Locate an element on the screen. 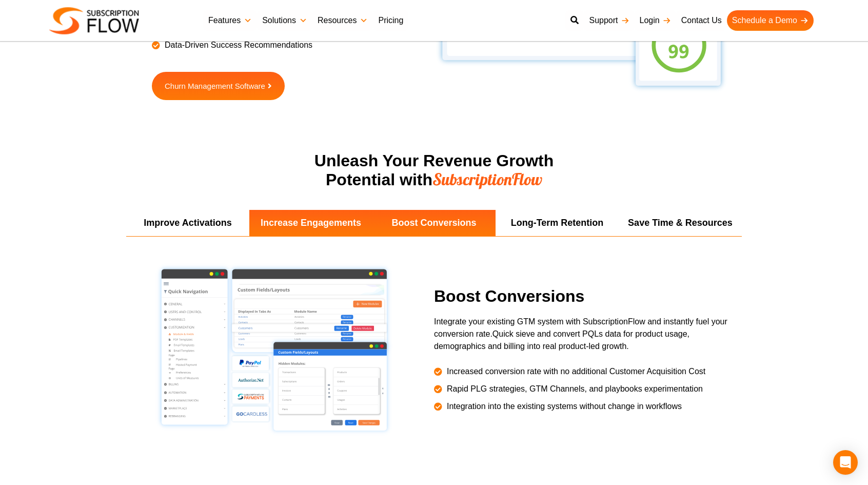 This screenshot has width=868, height=485. a: Pricing is located at coordinates (390, 20).